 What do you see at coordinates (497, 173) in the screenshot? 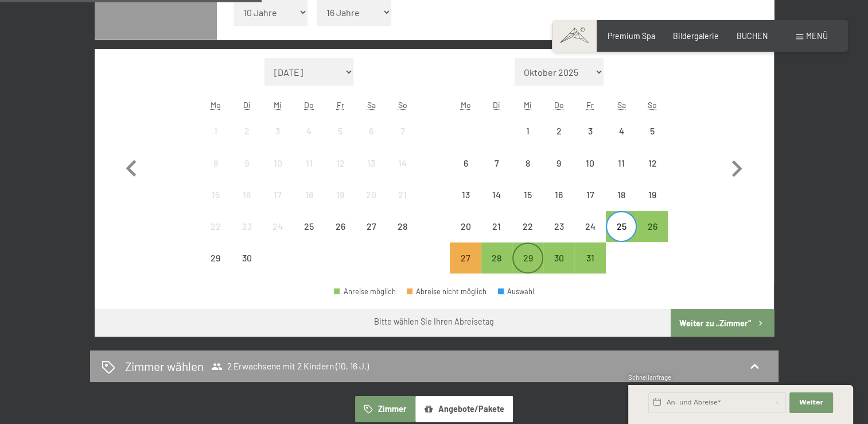
I see `div: 7` at bounding box center [497, 173].